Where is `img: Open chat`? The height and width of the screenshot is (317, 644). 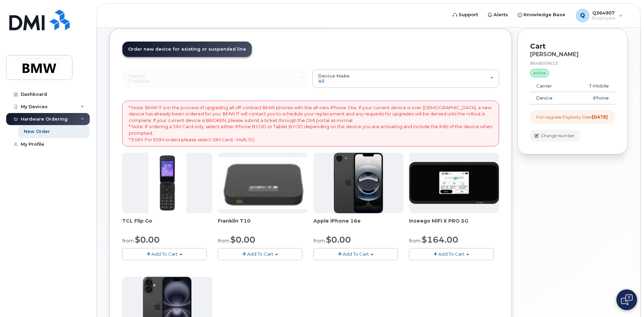
img: Open chat is located at coordinates (627, 300).